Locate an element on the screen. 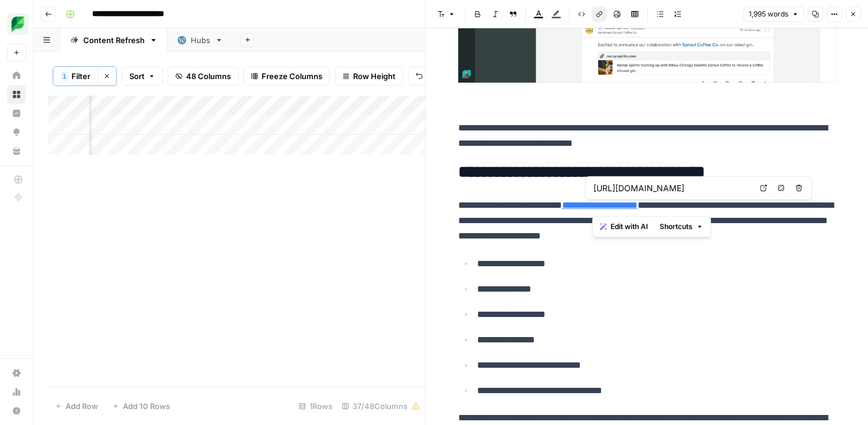 The height and width of the screenshot is (425, 868). a: Settings is located at coordinates (16, 373).